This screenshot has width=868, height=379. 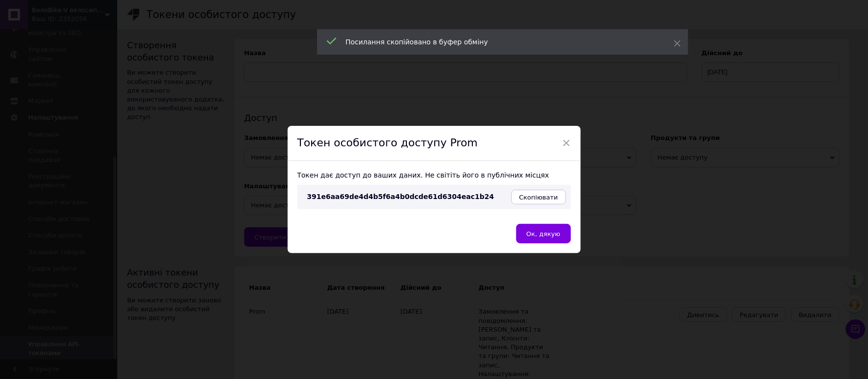 What do you see at coordinates (544, 234) in the screenshot?
I see `button: Ок, дякую` at bounding box center [544, 234].